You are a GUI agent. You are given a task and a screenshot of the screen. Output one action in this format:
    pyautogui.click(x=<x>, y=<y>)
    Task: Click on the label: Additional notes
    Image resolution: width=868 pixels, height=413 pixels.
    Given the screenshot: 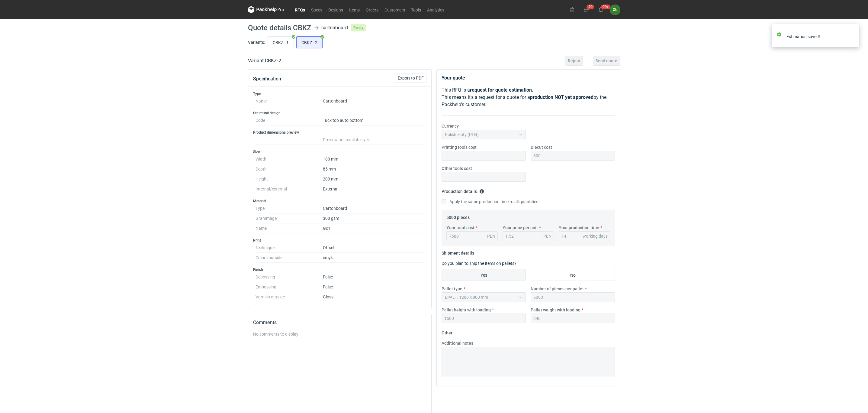 What is the action you would take?
    pyautogui.click(x=457, y=343)
    